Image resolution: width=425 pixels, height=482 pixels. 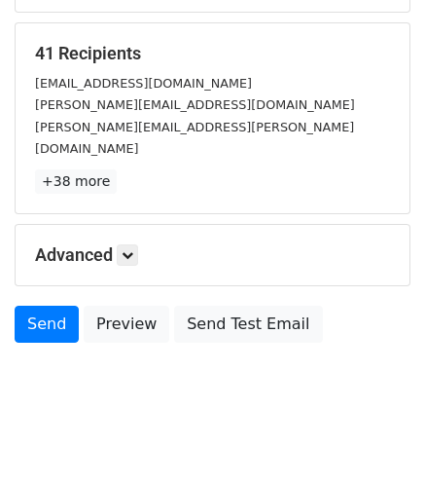 What do you see at coordinates (76, 181) in the screenshot?
I see `a: +38 more` at bounding box center [76, 181].